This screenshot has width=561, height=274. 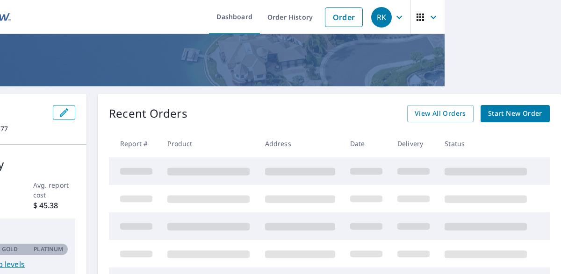 I want to click on div: RK, so click(x=382, y=17).